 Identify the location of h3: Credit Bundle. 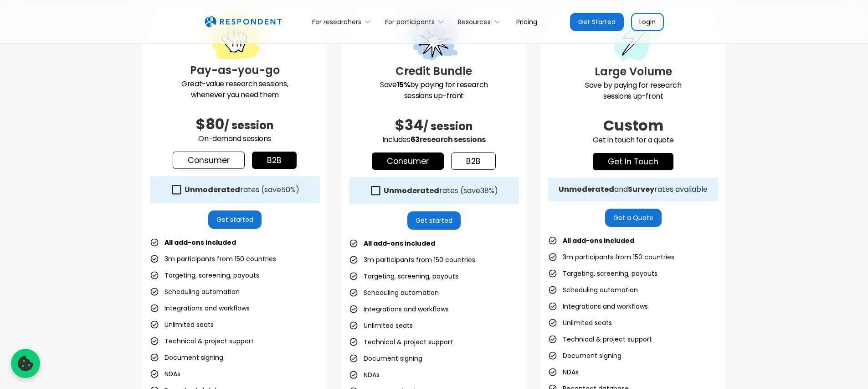
(434, 72).